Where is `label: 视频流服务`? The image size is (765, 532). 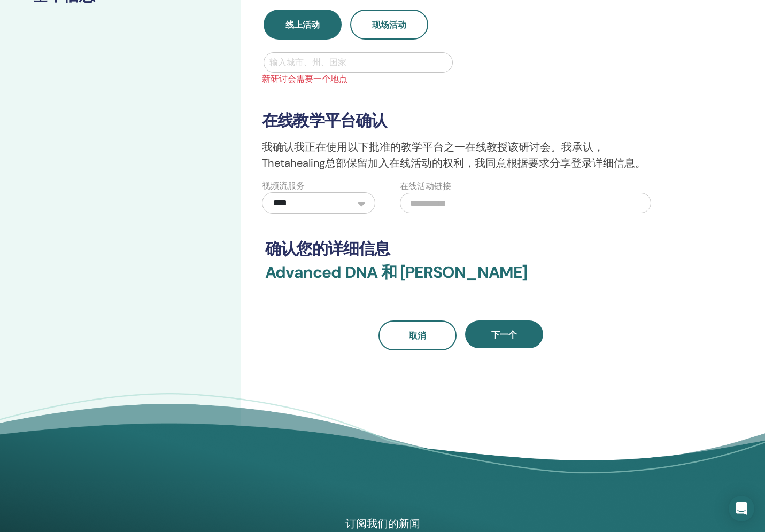
label: 视频流服务 is located at coordinates (284, 186).